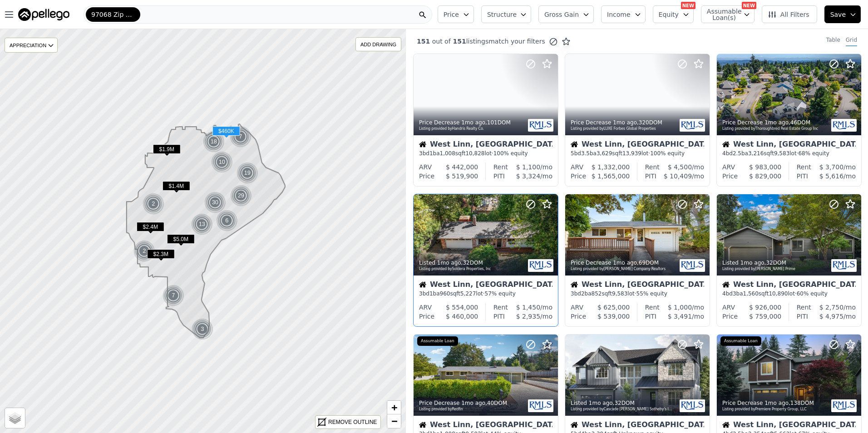 The height and width of the screenshot is (433, 868). I want to click on span: $ 10,409, so click(678, 176).